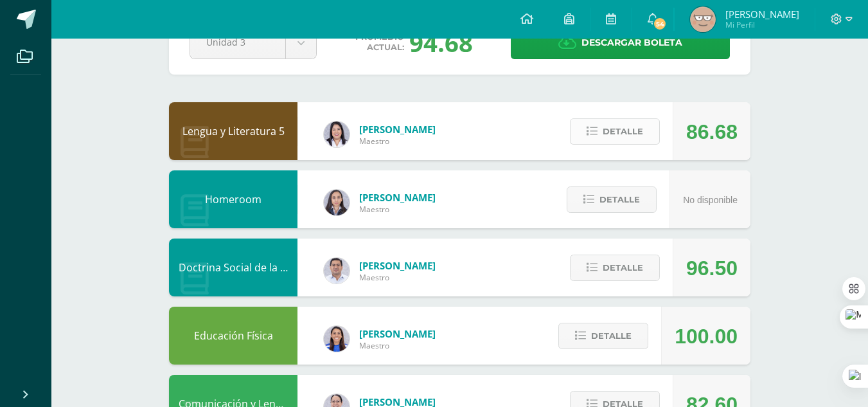  Describe the element at coordinates (703, 19) in the screenshot. I see `img: 4fe3bb0d26eb32299d1d7e289a662db3.png` at that location.